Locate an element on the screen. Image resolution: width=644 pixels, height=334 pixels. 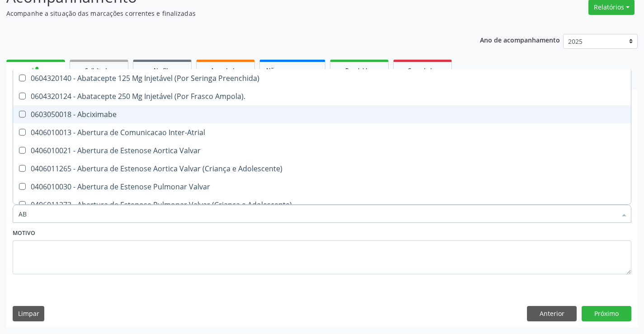
button: Próximo is located at coordinates (607, 314).